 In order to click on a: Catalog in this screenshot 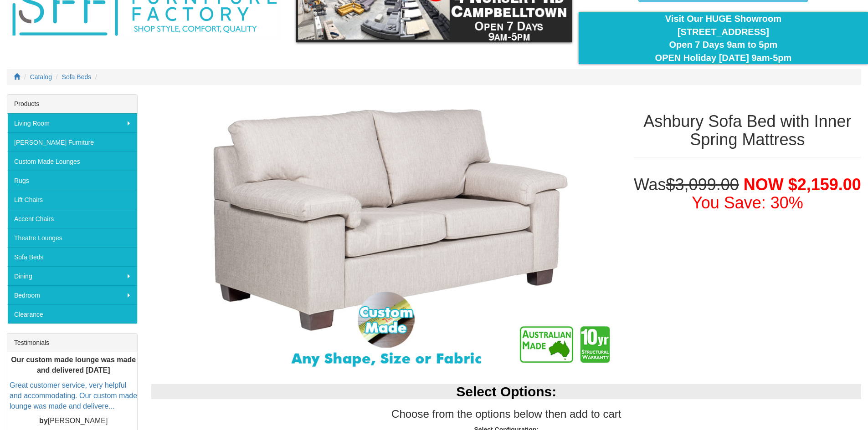, I will do `click(41, 77)`.